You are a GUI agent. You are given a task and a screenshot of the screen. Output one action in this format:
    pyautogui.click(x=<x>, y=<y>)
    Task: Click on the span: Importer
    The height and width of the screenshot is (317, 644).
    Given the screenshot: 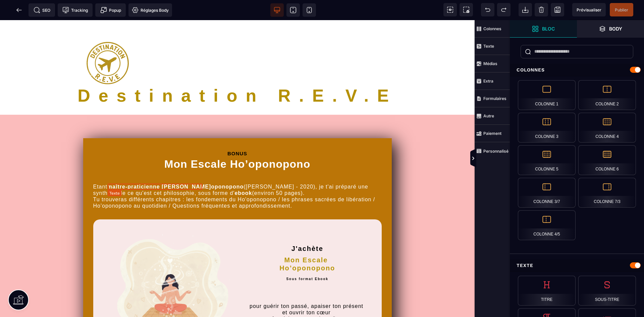 What is the action you would take?
    pyautogui.click(x=525, y=10)
    